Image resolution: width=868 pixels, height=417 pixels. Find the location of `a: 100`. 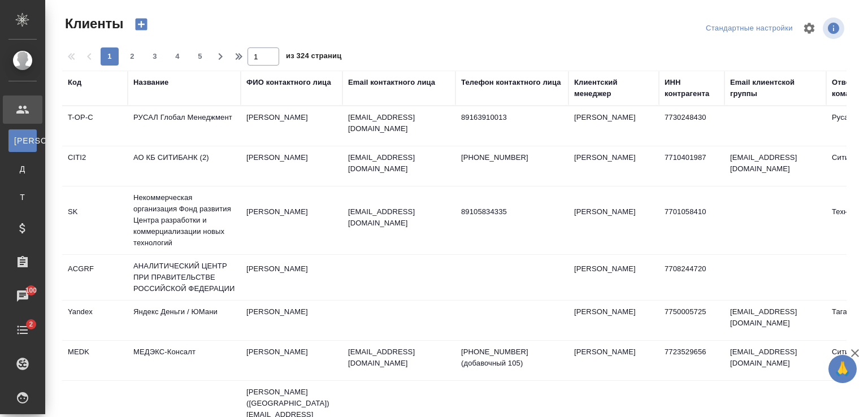

a: 100 is located at coordinates (22, 296).